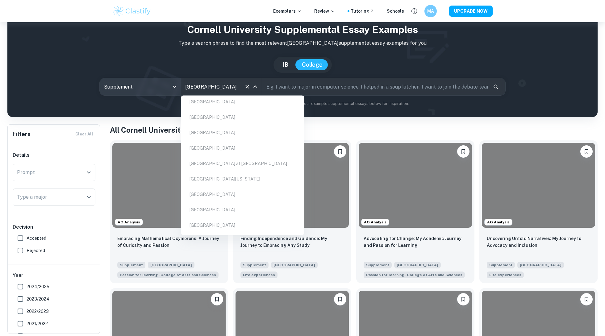  I want to click on h6: Decision, so click(54, 227).